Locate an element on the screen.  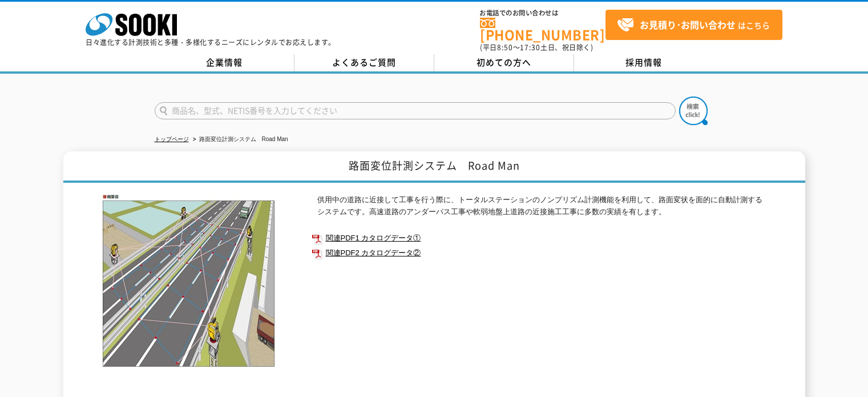
input: 商品名、型式、NETIS番号を入力してください is located at coordinates (415, 111).